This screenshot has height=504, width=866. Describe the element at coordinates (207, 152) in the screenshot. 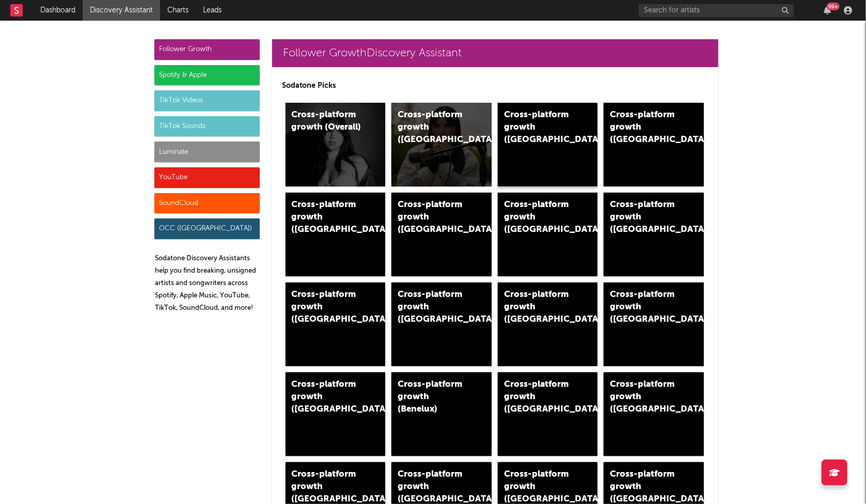

I see `div: Luminate` at that location.